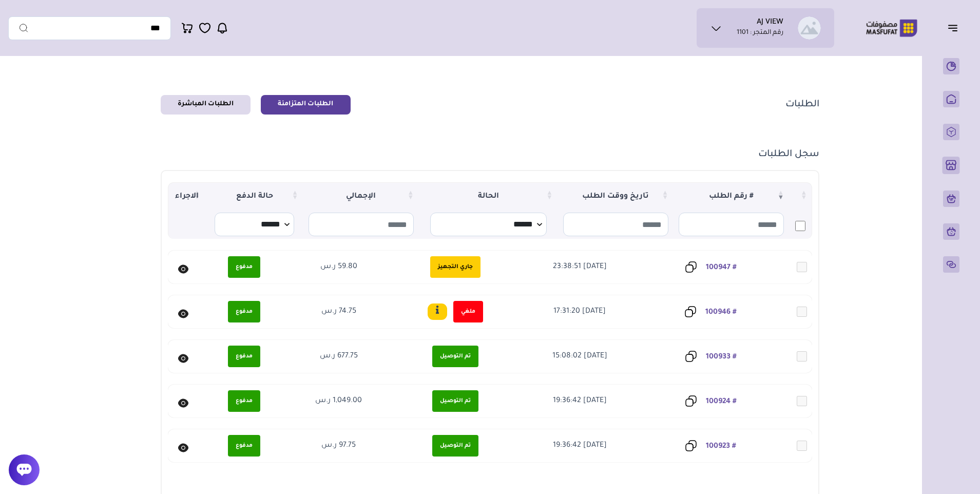 The image size is (980, 494). I want to click on div: # رقم الطلب, so click(732, 196).